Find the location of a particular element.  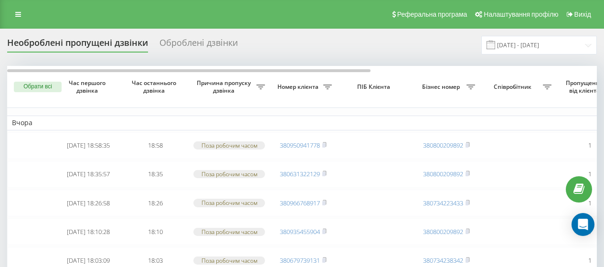

a: 380679739131 is located at coordinates (300, 260).